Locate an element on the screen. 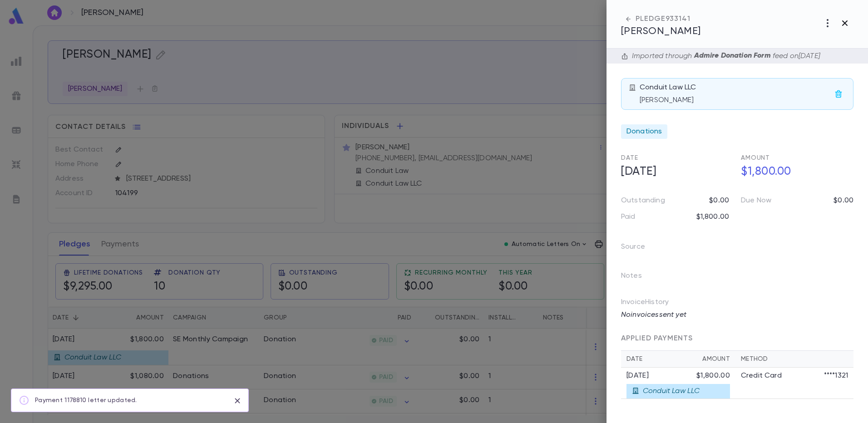 This screenshot has height=423, width=868. p: No invoices sent yet is located at coordinates (737, 315).